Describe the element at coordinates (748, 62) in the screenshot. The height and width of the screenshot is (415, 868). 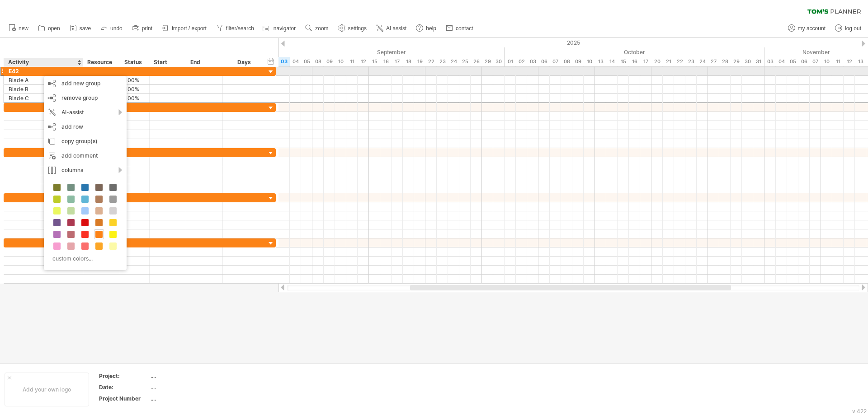
I see `div: Thursday, 30 October 2025` at that location.